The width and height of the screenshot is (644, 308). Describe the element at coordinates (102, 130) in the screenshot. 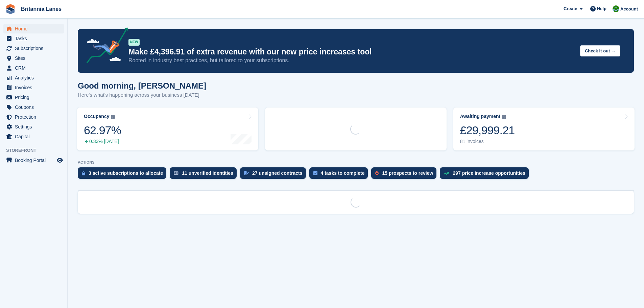

I see `div: 62.97%` at that location.